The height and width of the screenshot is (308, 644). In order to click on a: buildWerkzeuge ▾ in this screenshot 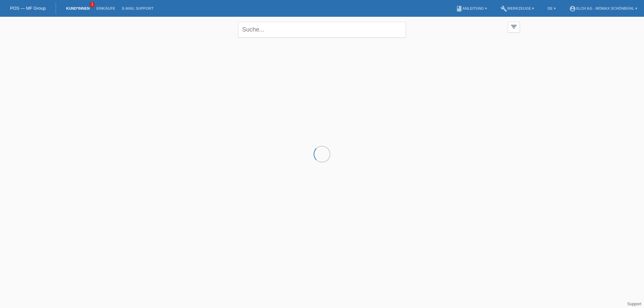, I will do `click(517, 9)`.